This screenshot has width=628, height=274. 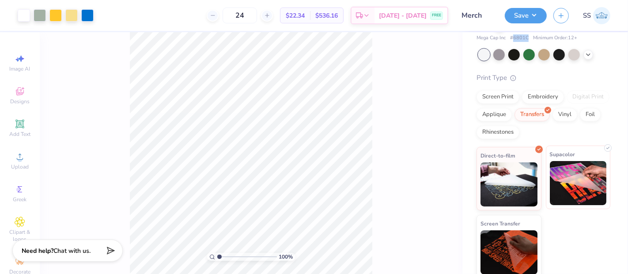 What do you see at coordinates (500, 223) in the screenshot?
I see `span: Screen Transfer` at bounding box center [500, 223].